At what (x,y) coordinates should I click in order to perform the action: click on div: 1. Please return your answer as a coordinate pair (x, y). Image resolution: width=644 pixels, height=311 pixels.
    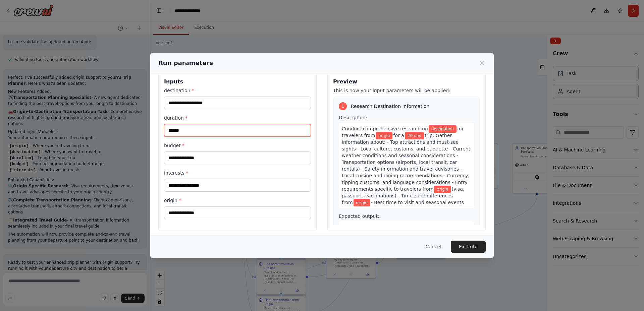
    Looking at the image, I should click on (343, 106).